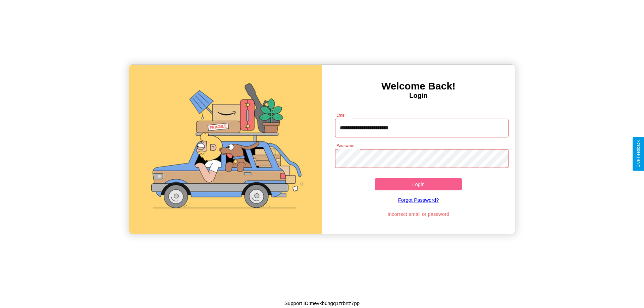 This screenshot has height=308, width=644. Describe the element at coordinates (342, 115) in the screenshot. I see `label: Email` at that location.